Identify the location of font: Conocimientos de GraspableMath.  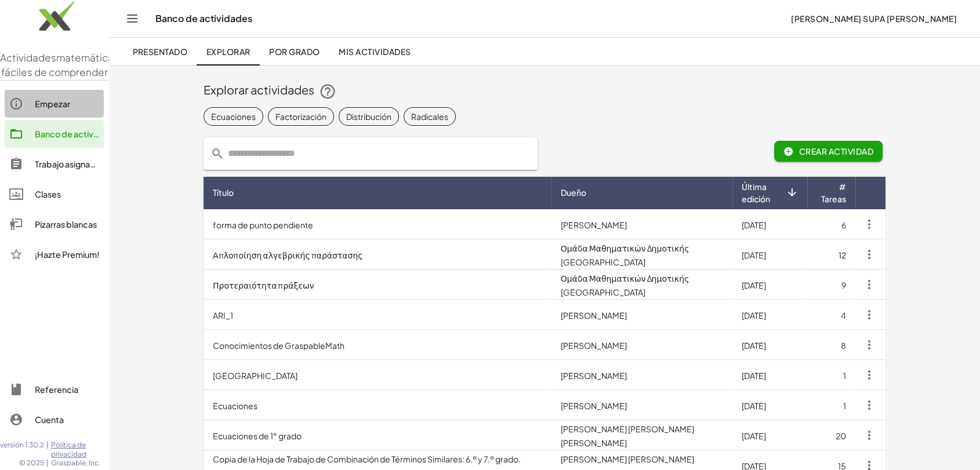
(279, 346).